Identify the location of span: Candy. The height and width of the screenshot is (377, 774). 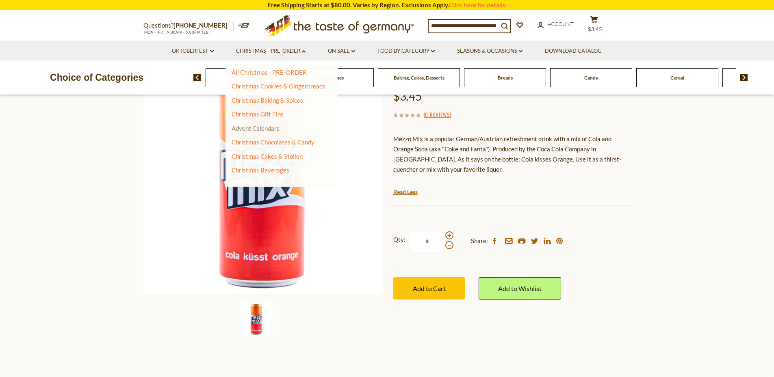
(591, 78).